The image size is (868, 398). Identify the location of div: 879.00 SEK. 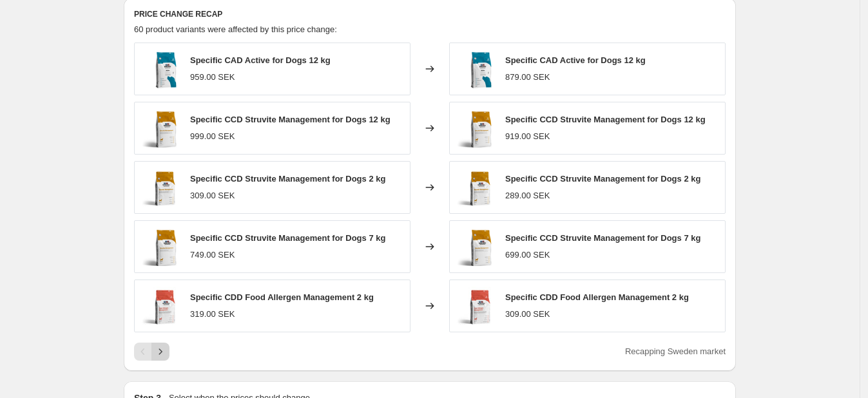
(527, 78).